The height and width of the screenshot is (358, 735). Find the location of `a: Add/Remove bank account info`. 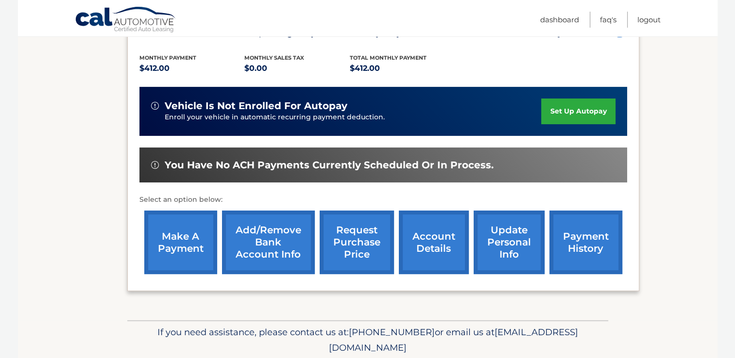

a: Add/Remove bank account info is located at coordinates (268, 242).